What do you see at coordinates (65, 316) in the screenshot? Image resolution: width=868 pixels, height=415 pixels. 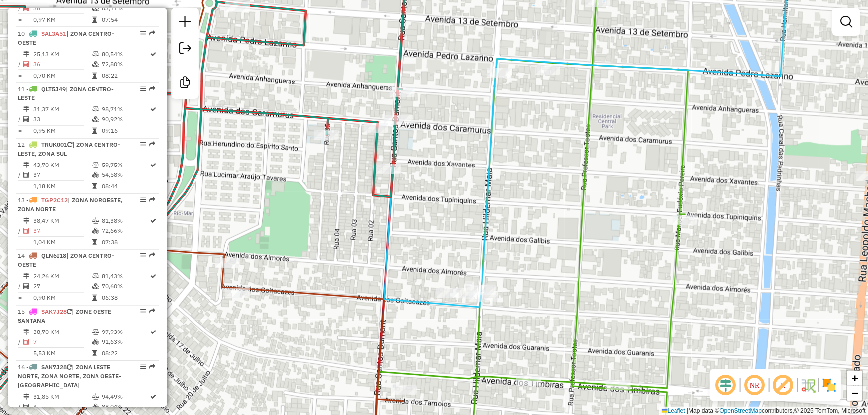 I see `span: 15 -` at bounding box center [65, 316].